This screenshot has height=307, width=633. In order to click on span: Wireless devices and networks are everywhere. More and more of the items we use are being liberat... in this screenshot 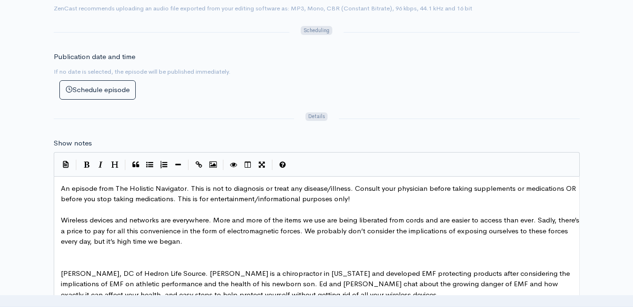, I will do `click(321, 230)`.